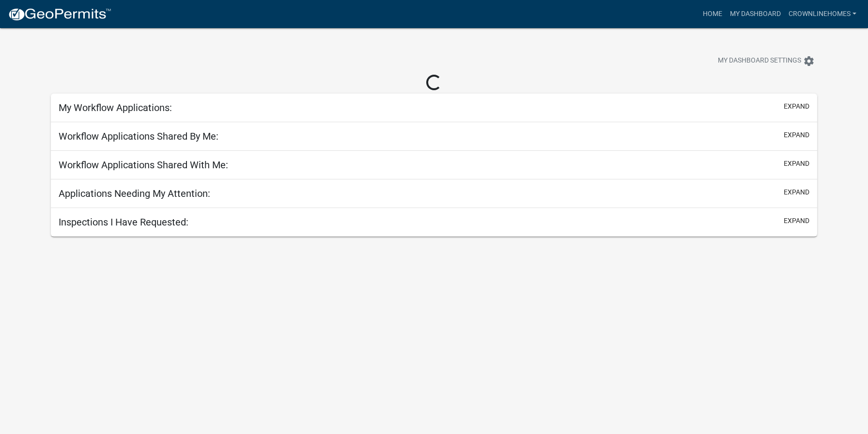 Image resolution: width=868 pixels, height=434 pixels. What do you see at coordinates (808, 61) in the screenshot?
I see `i: settings` at bounding box center [808, 61].